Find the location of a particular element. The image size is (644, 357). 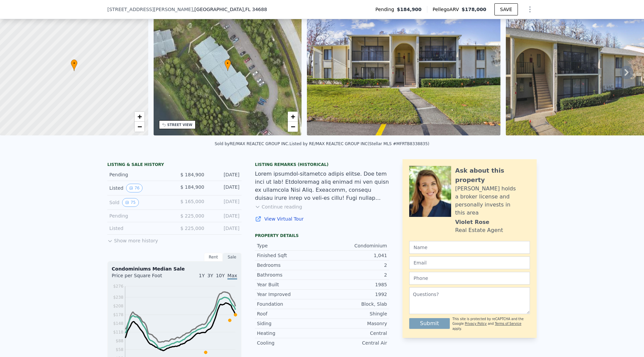

button: Continue reading is located at coordinates (278, 207).